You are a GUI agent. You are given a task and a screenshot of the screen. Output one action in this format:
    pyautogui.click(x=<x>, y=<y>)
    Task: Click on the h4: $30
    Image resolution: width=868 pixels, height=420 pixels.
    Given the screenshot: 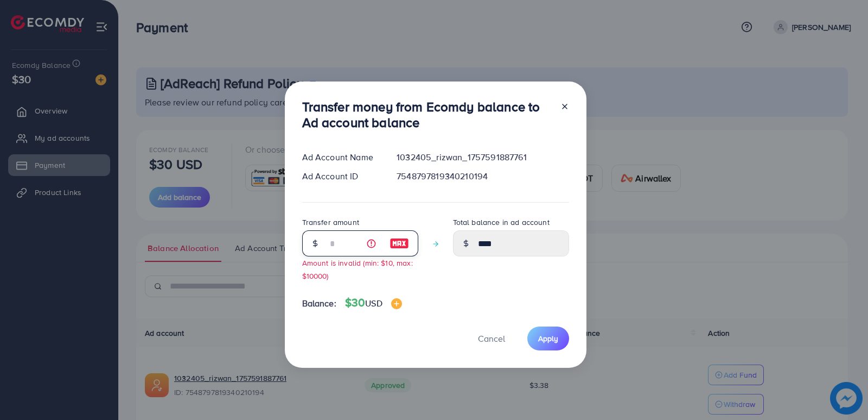 What is the action you would take?
    pyautogui.click(x=373, y=302)
    